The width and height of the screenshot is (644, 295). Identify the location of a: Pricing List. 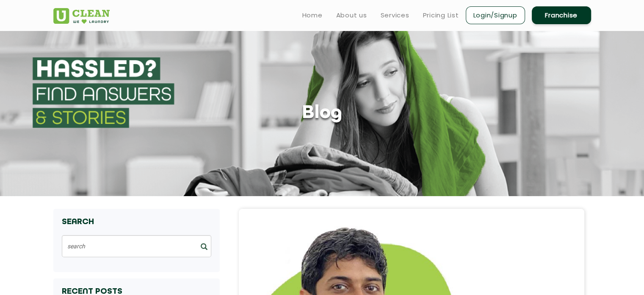
(441, 15).